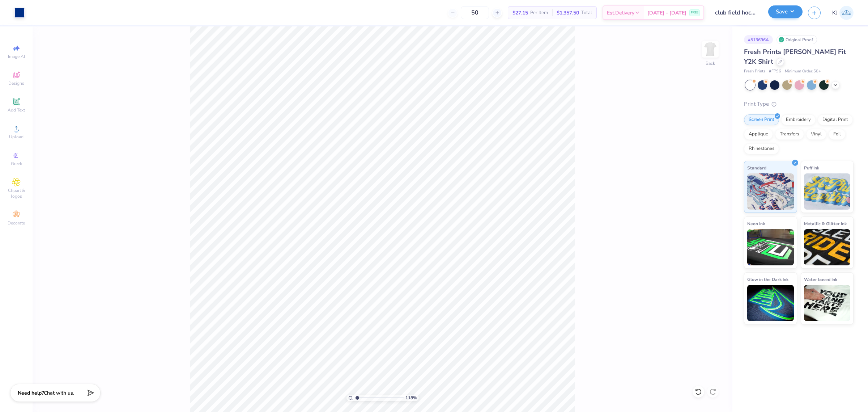  Describe the element at coordinates (770, 303) in the screenshot. I see `img: Glow in the Dark Ink` at that location.